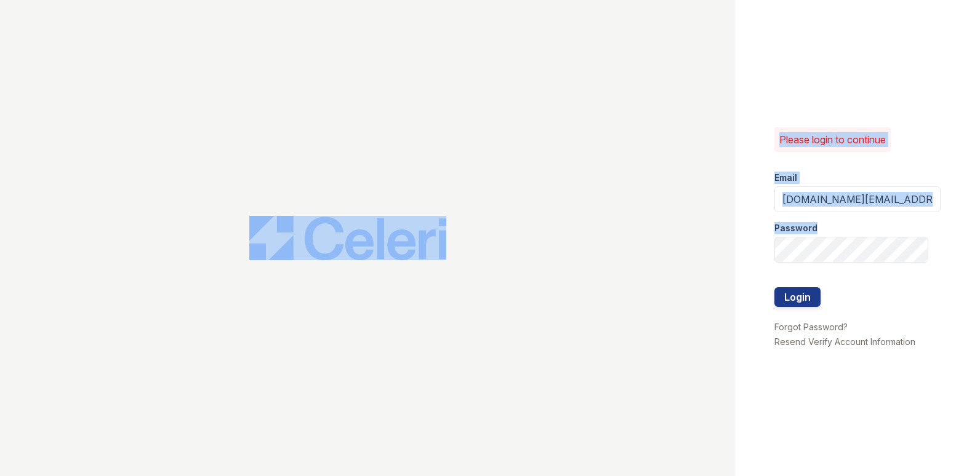 The width and height of the screenshot is (980, 476). I want to click on label: Email, so click(785, 178).